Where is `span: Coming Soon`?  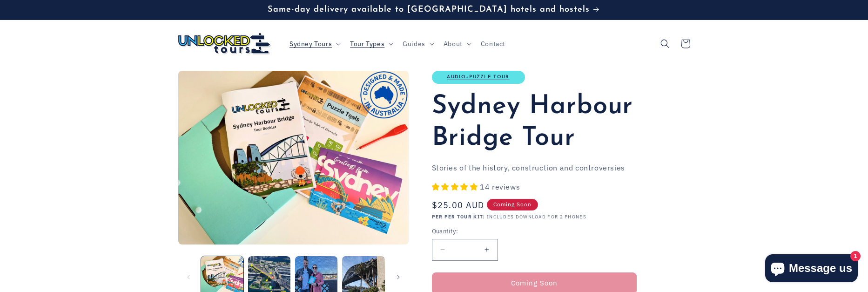
span: Coming Soon is located at coordinates (512, 204).